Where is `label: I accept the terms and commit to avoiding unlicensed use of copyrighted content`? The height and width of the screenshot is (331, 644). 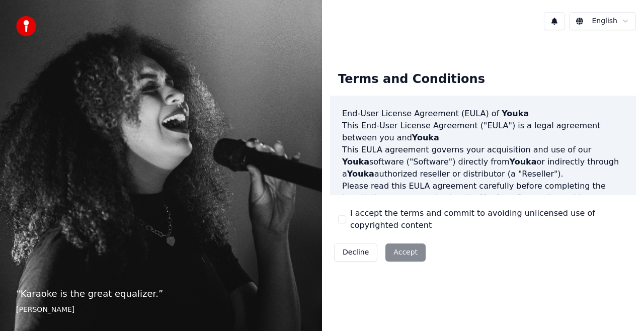
label: I accept the terms and commit to avoiding unlicensed use of copyrighted content is located at coordinates (489, 219).